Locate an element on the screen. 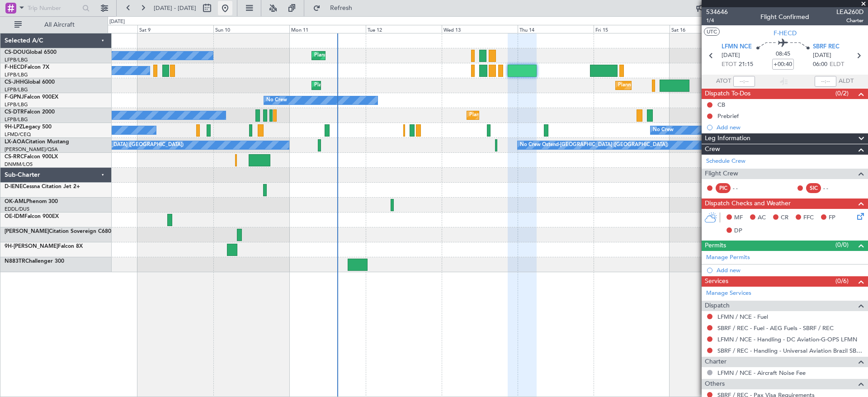 The width and height of the screenshot is (868, 397). span: ALDT is located at coordinates (846, 81).